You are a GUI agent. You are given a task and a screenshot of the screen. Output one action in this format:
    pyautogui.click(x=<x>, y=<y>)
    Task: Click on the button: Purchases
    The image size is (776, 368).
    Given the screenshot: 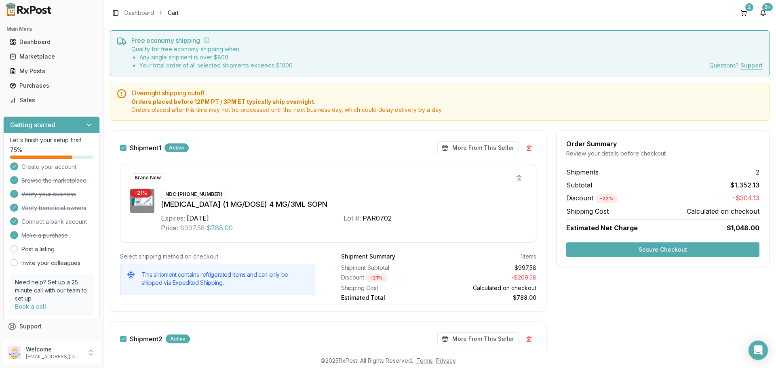 What is the action you would take?
    pyautogui.click(x=51, y=86)
    